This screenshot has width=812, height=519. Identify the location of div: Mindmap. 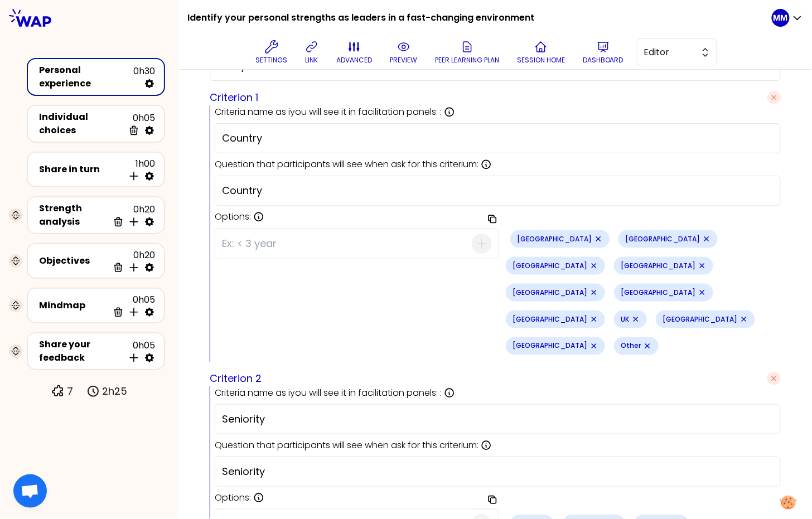
(74, 306).